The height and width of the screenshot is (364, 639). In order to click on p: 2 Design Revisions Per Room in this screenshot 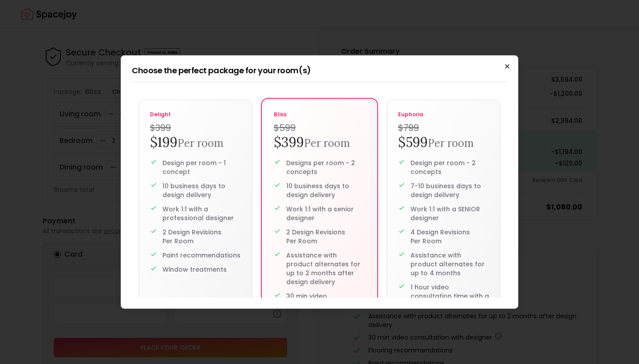, I will do `click(202, 236)`.